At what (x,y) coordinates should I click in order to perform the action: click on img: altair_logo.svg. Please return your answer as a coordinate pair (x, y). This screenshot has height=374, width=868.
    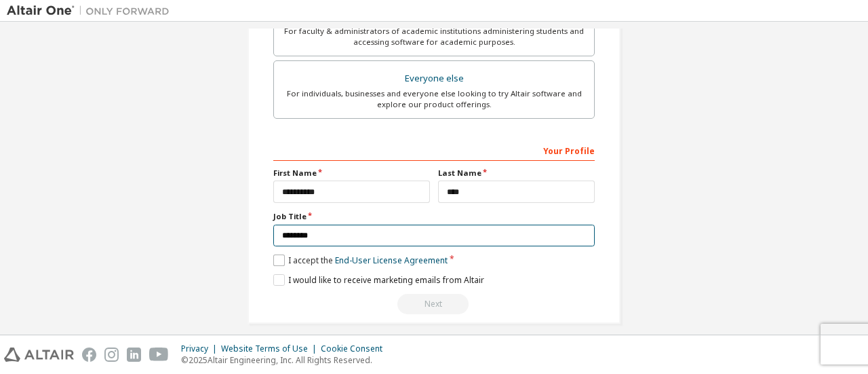
    Looking at the image, I should click on (39, 354).